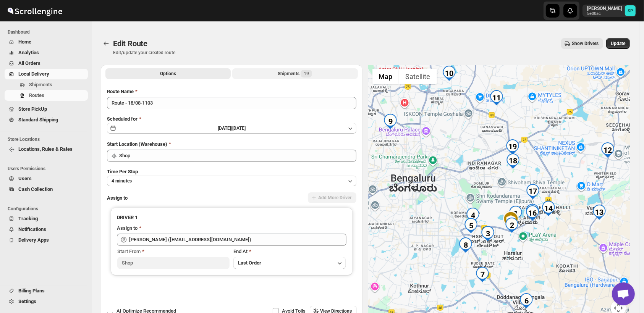  Describe the element at coordinates (466, 245) in the screenshot. I see `div: 8` at that location.